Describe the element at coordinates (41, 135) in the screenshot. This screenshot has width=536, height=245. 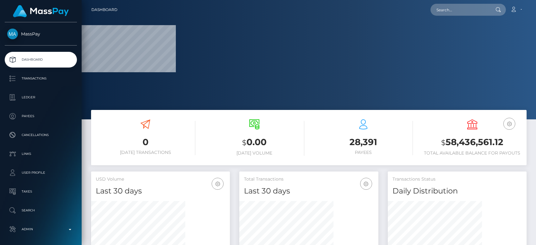
I see `a: Cancellations` at that location.